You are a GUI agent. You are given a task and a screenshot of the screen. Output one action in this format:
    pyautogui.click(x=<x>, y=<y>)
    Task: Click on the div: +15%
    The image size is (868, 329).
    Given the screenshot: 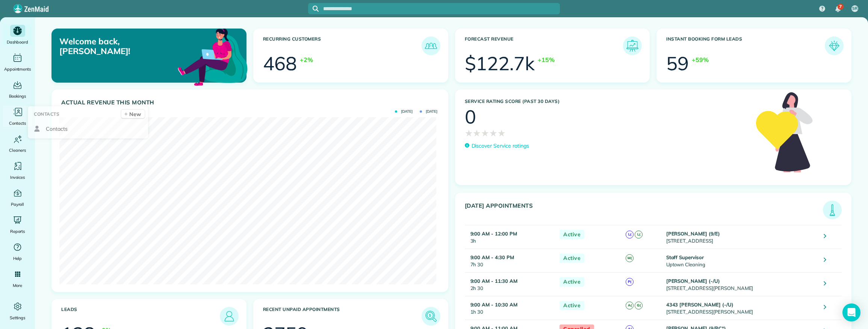 What is the action you would take?
    pyautogui.click(x=546, y=59)
    